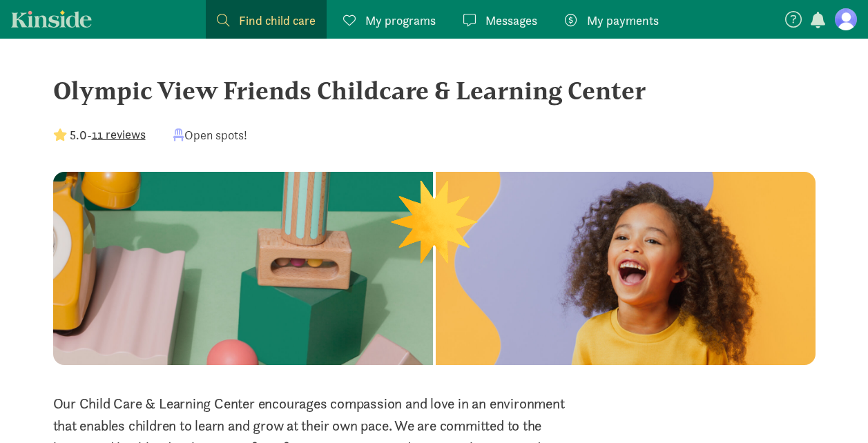 This screenshot has height=443, width=868. Describe the element at coordinates (277, 20) in the screenshot. I see `span: Find child care` at that location.